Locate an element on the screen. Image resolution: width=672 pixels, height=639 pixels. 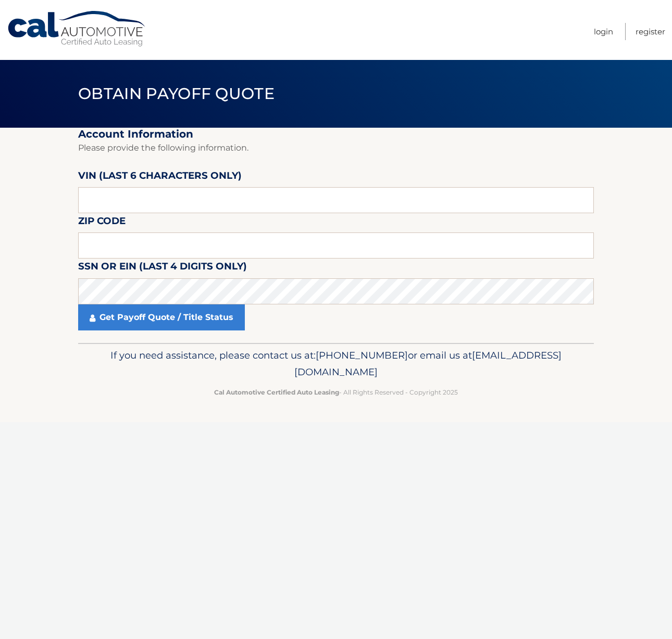
a: Login is located at coordinates (604, 31).